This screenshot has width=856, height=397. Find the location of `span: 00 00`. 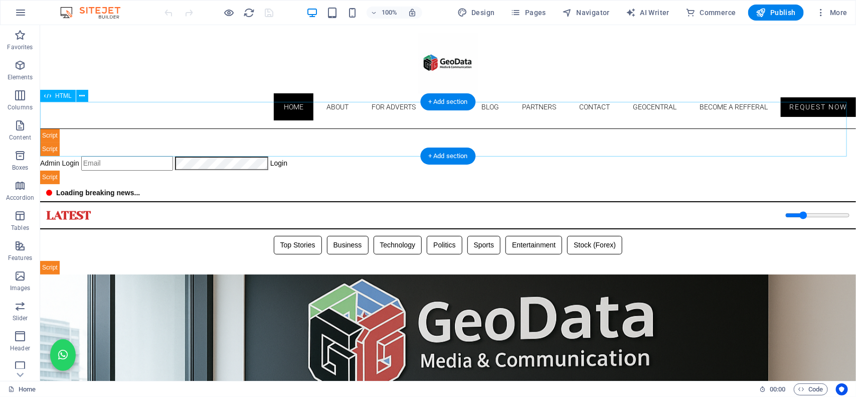

span: 00 00 is located at coordinates (778, 389).